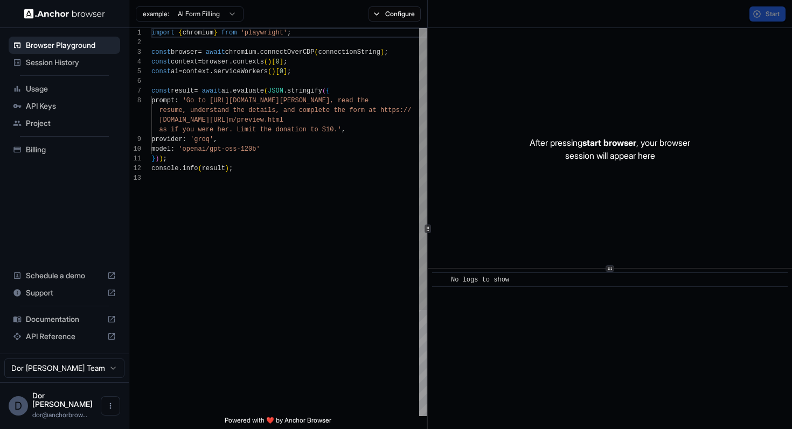 The image size is (792, 429). What do you see at coordinates (64, 276) in the screenshot?
I see `div: Schedule a demo` at bounding box center [64, 276].